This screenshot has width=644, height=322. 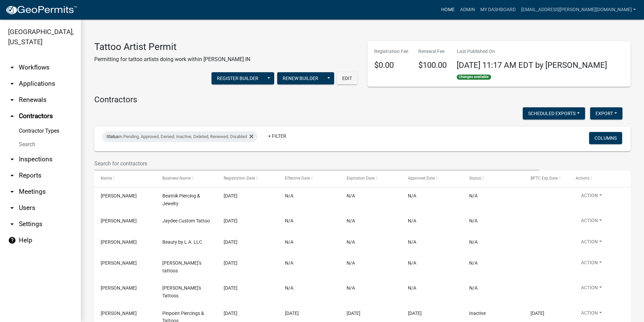 What do you see at coordinates (118, 313) in the screenshot?
I see `span: David Negron` at bounding box center [118, 313].